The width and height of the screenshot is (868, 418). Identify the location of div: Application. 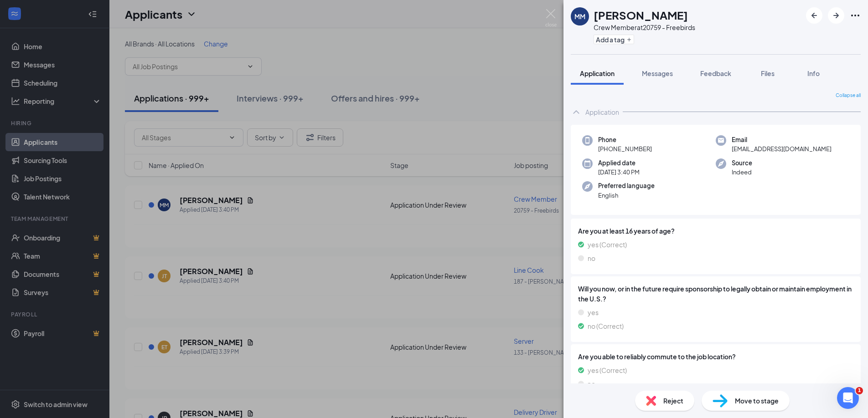
(602, 112).